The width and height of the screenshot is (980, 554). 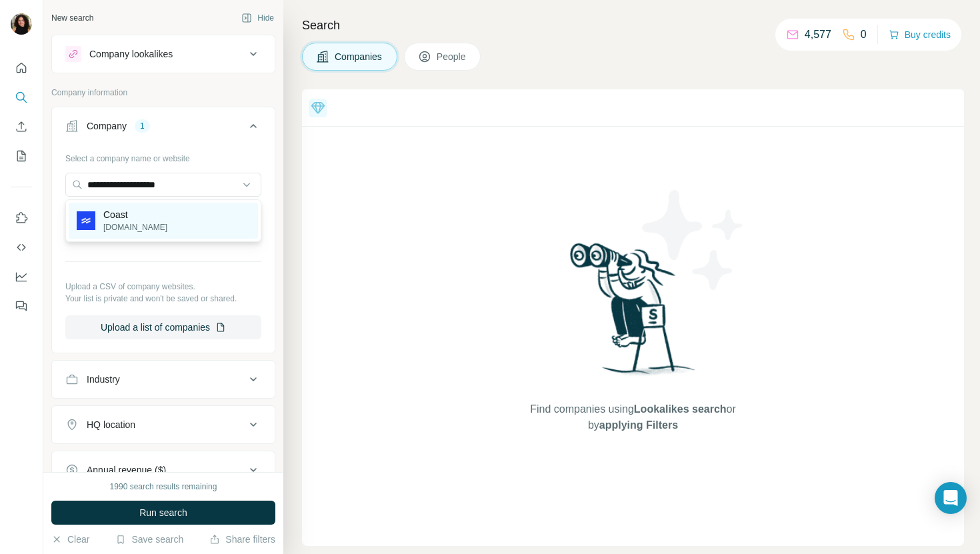 I want to click on button: Annual revenue ($), so click(x=163, y=470).